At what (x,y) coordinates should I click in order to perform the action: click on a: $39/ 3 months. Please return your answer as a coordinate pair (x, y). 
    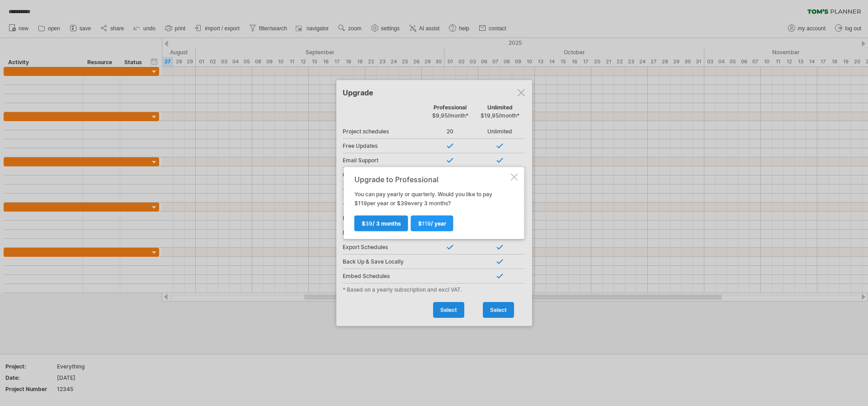
    Looking at the image, I should click on (382, 223).